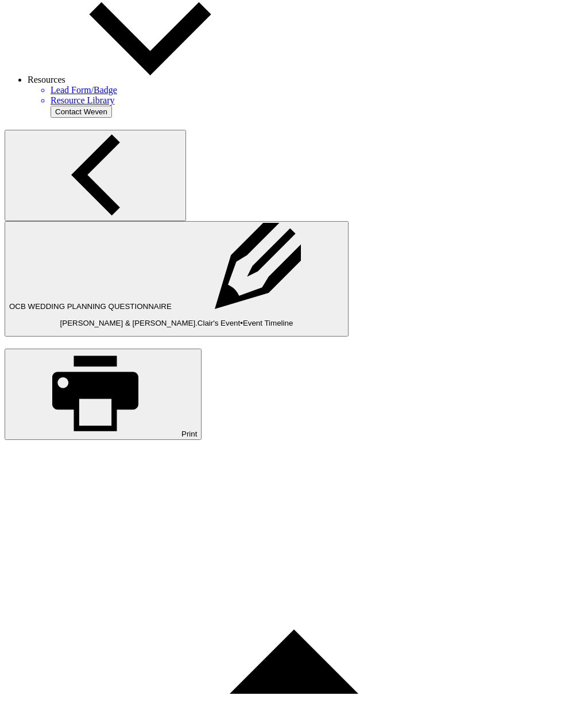  What do you see at coordinates (317, 90) in the screenshot?
I see `a: Lead Form/Badge` at bounding box center [317, 90].